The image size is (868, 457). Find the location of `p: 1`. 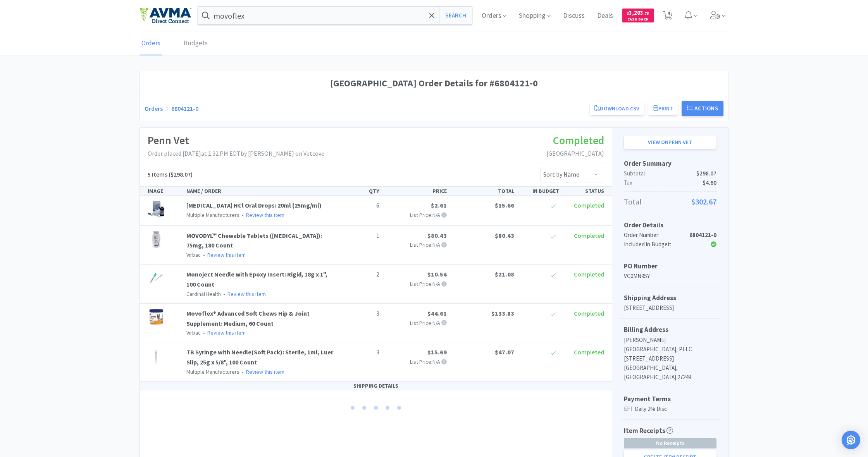

p: 1 is located at coordinates (360, 236).